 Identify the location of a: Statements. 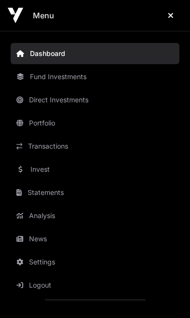
(95, 193).